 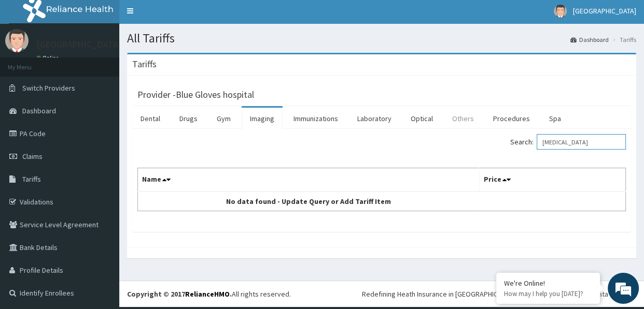 I want to click on span: Switch Providers, so click(x=49, y=88).